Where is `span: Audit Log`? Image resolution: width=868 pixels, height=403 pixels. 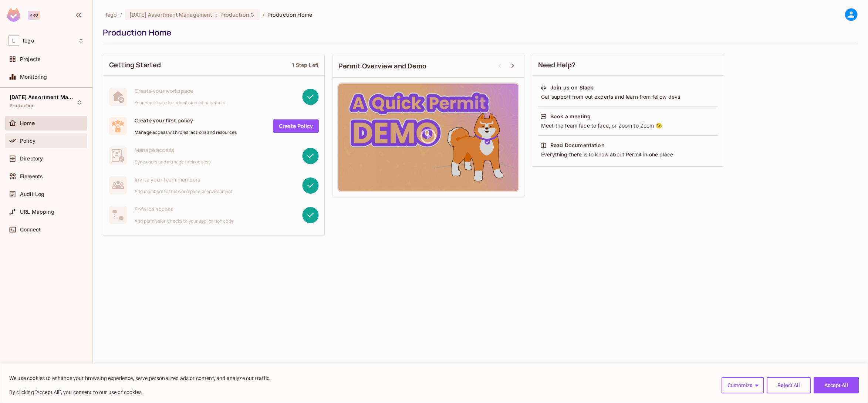 span: Audit Log is located at coordinates (32, 194).